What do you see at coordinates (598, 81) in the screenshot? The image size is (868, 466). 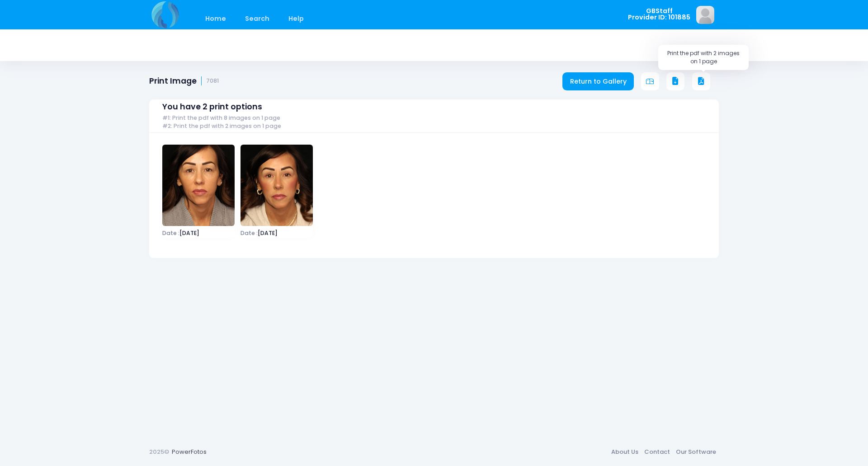 I see `a: Return to Gallery` at bounding box center [598, 81].